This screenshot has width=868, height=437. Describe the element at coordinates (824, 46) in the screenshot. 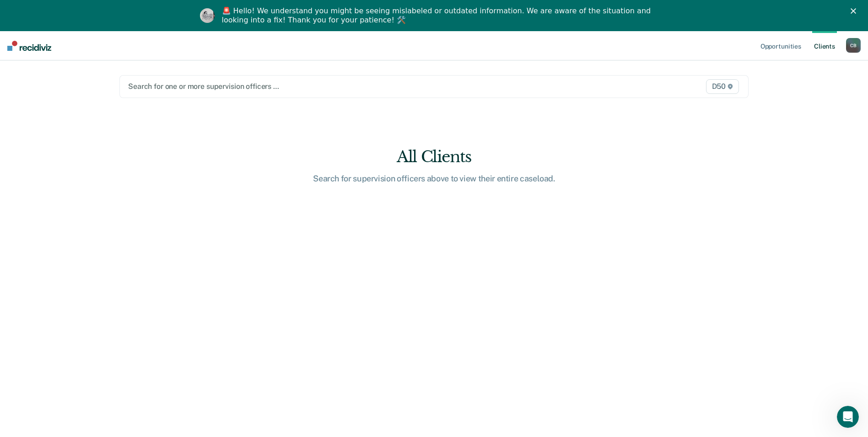

I see `a: Clients` at that location.